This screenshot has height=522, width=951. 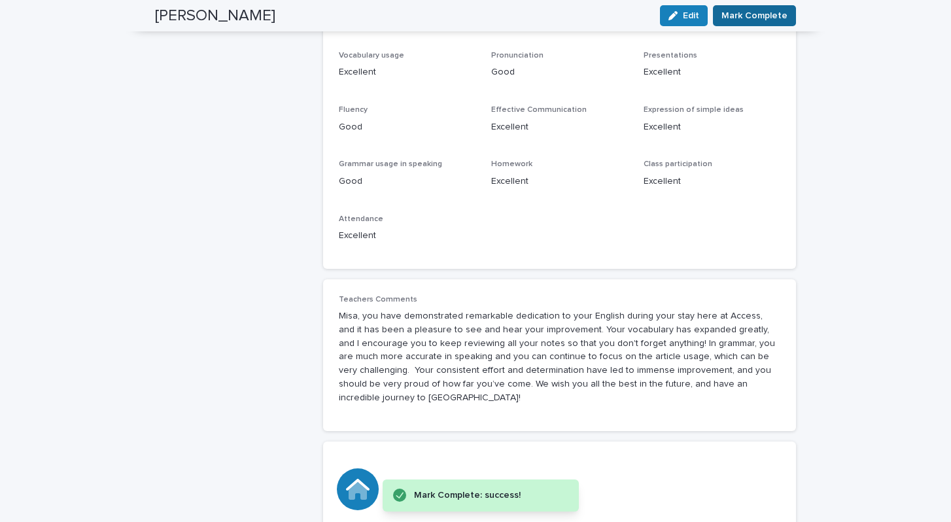 I want to click on span: Grammar usage in speaking, so click(x=391, y=164).